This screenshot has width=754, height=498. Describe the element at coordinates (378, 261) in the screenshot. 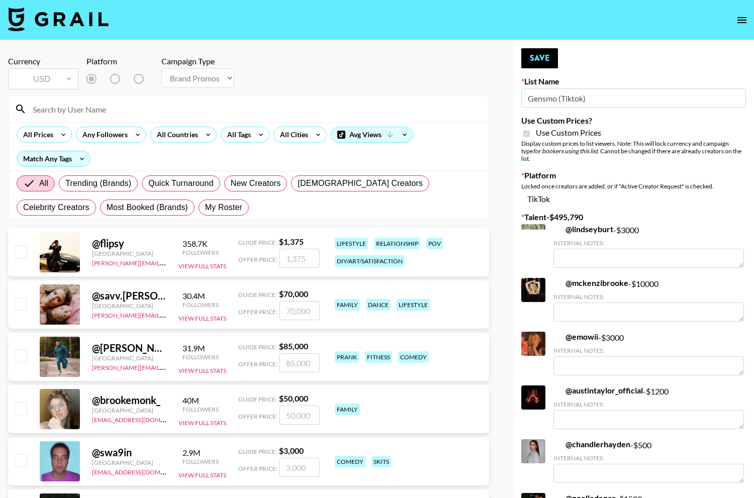

I see `div: diy/art/satisfaction` at that location.